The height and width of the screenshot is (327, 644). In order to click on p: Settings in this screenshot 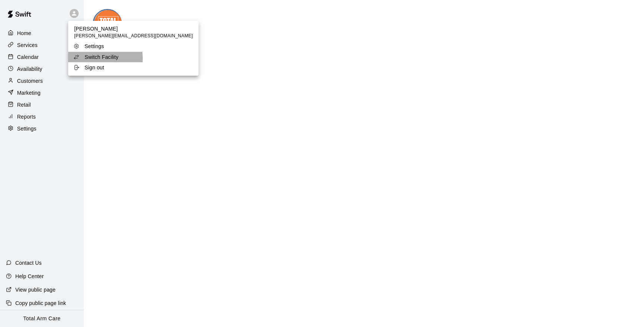, I will do `click(94, 46)`.